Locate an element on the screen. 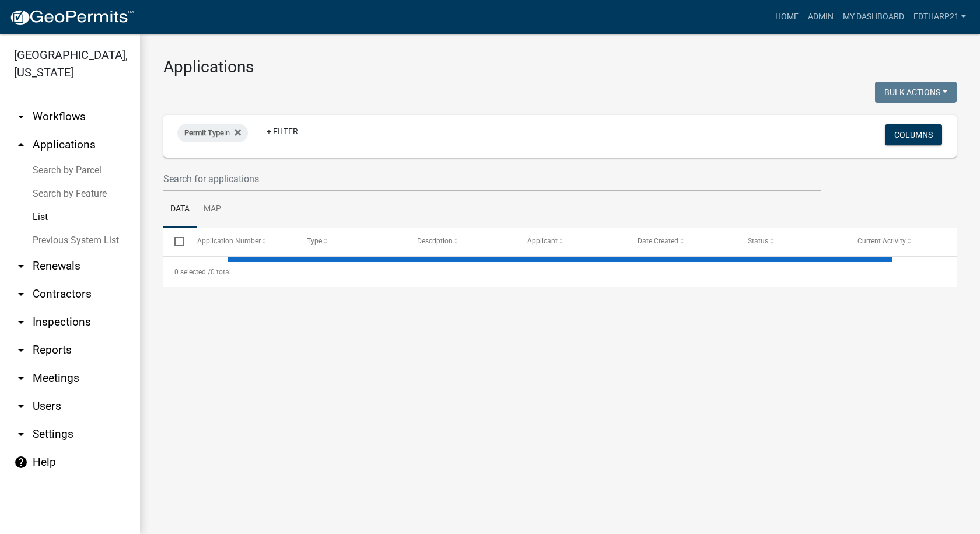  span: Status is located at coordinates (758, 241).